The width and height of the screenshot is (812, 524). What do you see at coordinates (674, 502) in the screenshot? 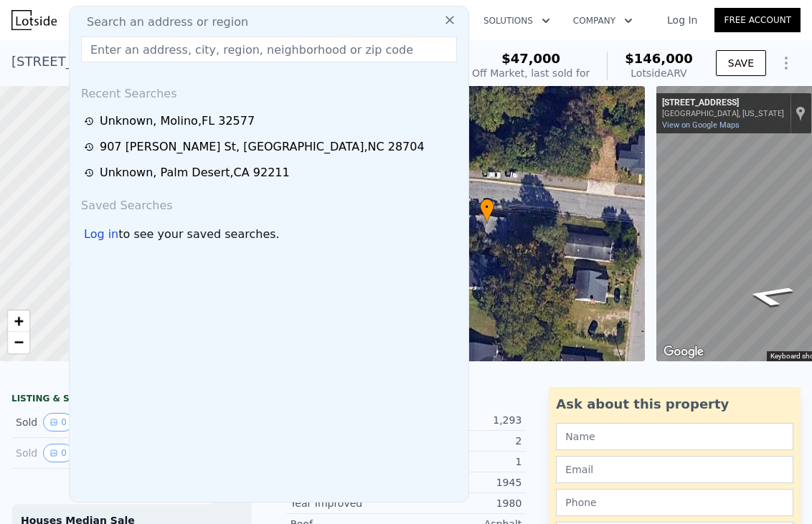
I see `input: Phone` at bounding box center [674, 502].